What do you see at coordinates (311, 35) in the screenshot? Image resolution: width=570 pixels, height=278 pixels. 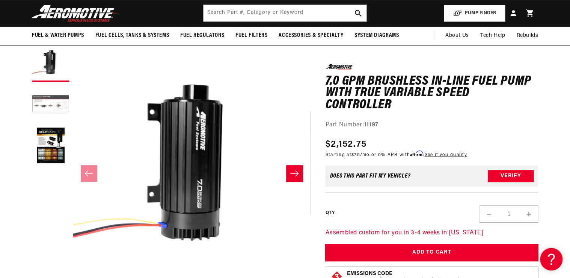 I see `span: Accessories & Specialty` at bounding box center [311, 35].